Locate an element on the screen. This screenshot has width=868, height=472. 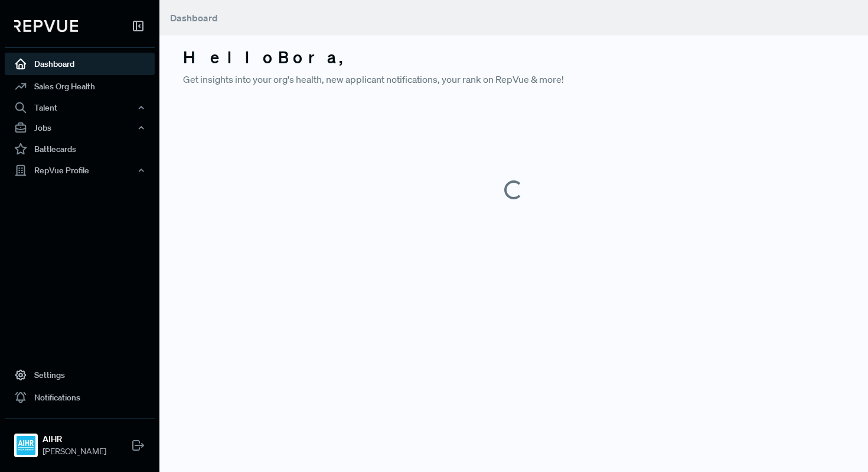
h3: Hello Bora , is located at coordinates (514, 57).